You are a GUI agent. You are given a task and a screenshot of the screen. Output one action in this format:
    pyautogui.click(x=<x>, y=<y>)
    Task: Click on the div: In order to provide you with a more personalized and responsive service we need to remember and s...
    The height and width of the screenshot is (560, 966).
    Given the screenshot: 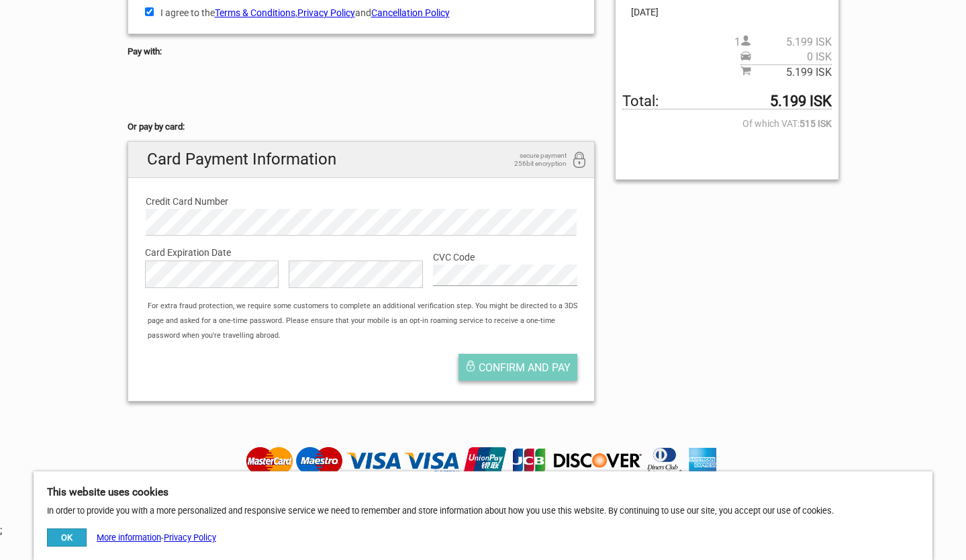 What is the action you would take?
    pyautogui.click(x=483, y=515)
    